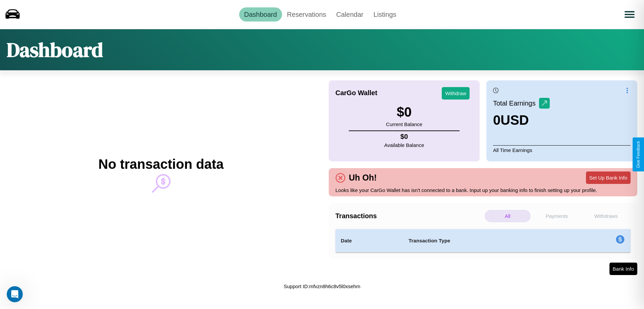  Describe the element at coordinates (562, 150) in the screenshot. I see `p: All Time Earnings` at that location.